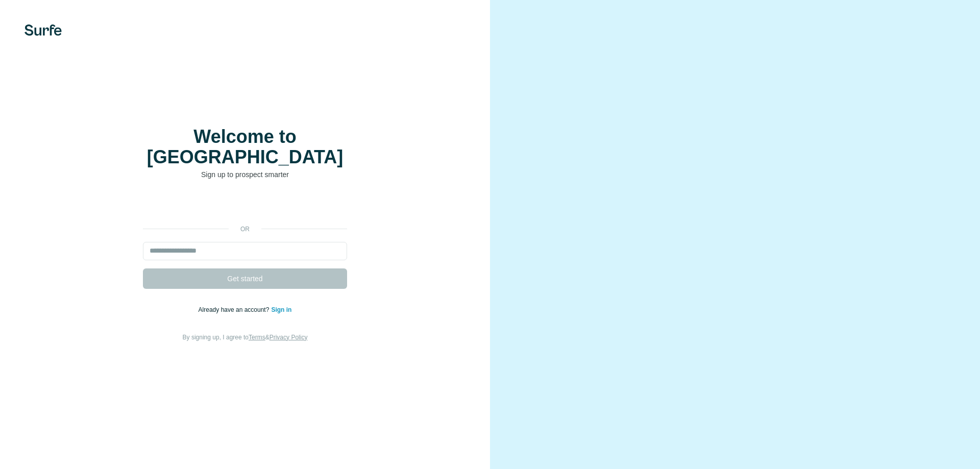  I want to click on p: or, so click(245, 230).